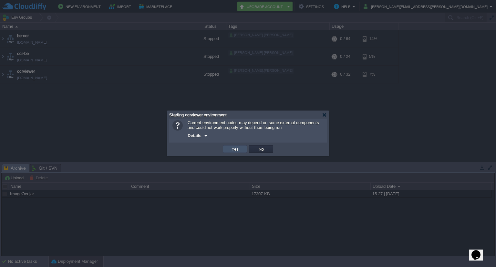 The width and height of the screenshot is (496, 267). Describe the element at coordinates (235, 149) in the screenshot. I see `button: Yes` at that location.